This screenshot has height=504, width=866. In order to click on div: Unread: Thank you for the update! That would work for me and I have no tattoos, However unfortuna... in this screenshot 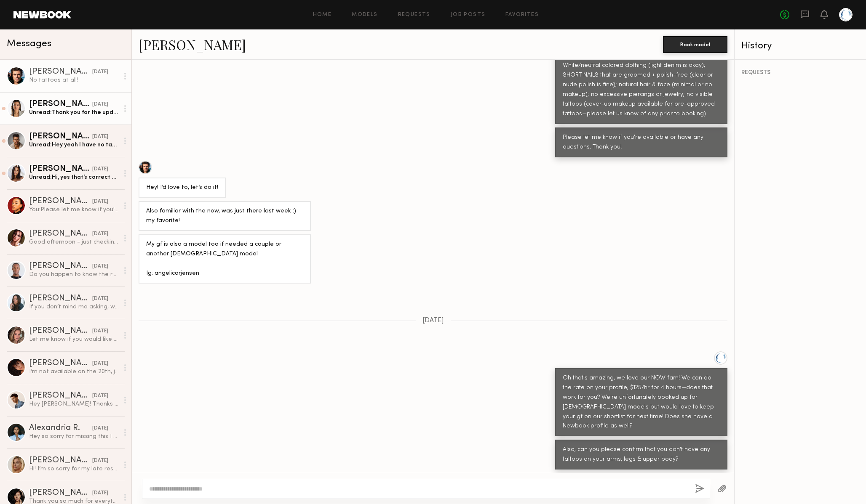, I will do `click(73, 113)`.